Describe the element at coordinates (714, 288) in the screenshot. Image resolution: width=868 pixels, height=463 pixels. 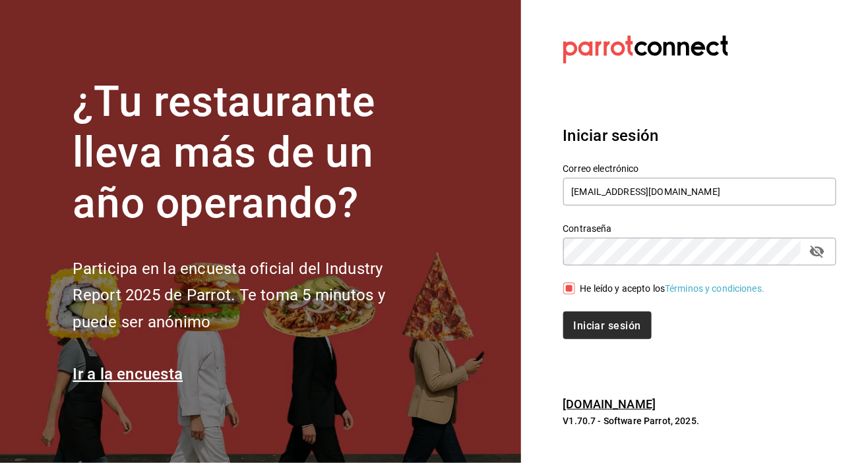
I see `a: Términos y condiciones.` at that location.